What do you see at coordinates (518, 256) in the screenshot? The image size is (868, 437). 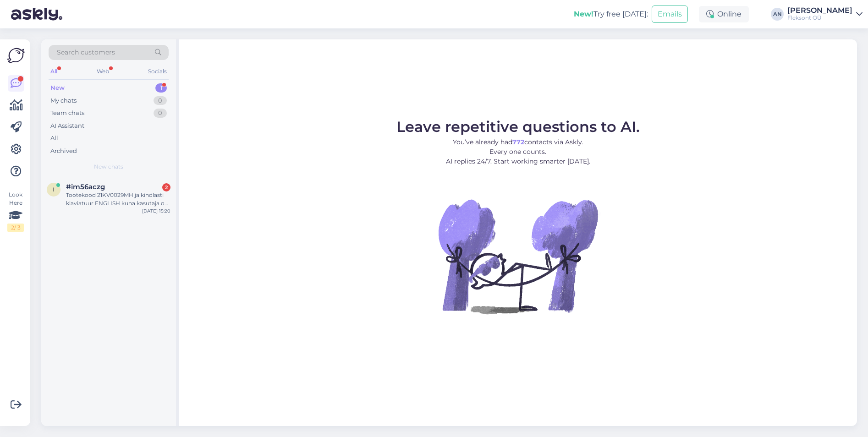 I see `img: No Chat active` at bounding box center [518, 256].